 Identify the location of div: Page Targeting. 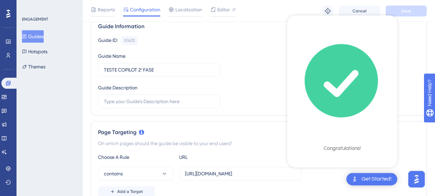
(259, 132).